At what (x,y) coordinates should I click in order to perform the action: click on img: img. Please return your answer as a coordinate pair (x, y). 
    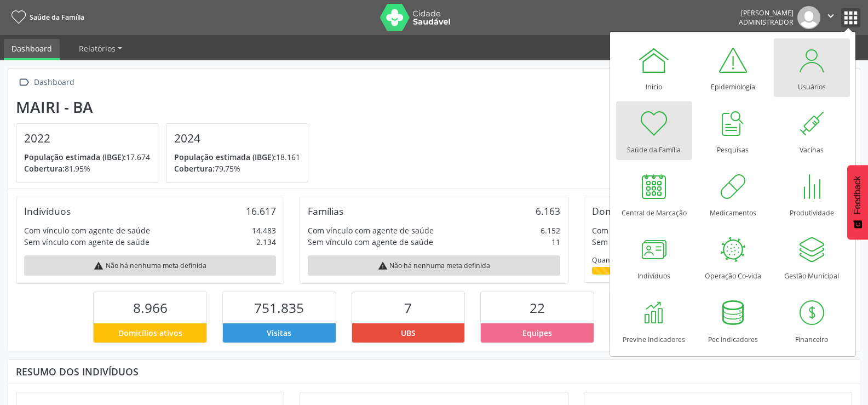
    Looking at the image, I should click on (809, 18).